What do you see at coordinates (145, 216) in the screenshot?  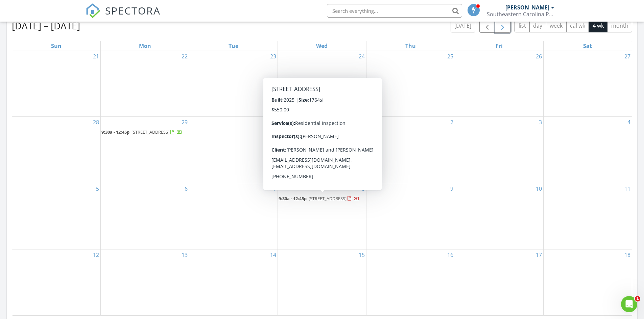 I see `td: Go to October 6, 2025` at bounding box center [145, 216].